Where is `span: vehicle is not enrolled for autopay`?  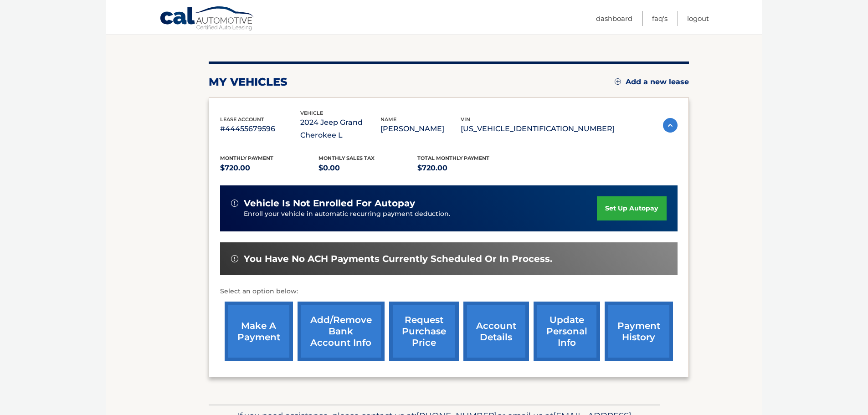
span: vehicle is not enrolled for autopay is located at coordinates (330, 204).